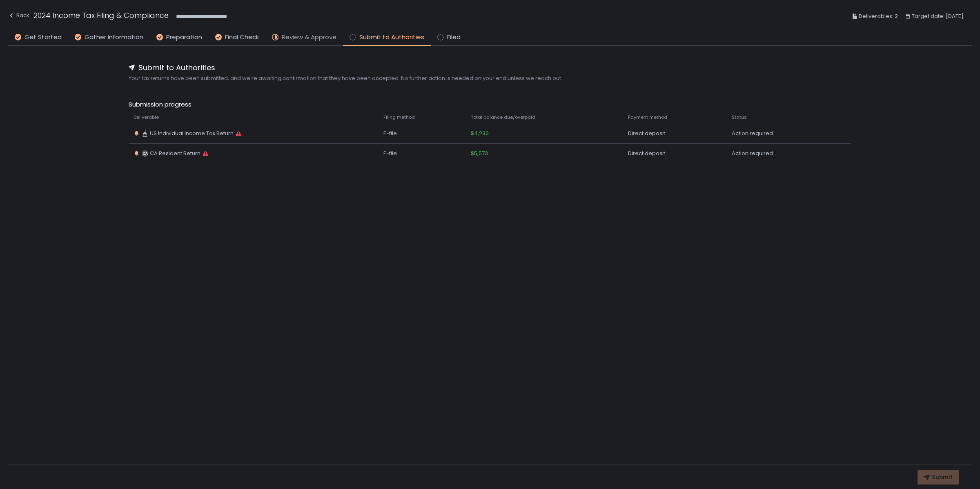 This screenshot has height=489, width=980. I want to click on span: Gather Information, so click(114, 37).